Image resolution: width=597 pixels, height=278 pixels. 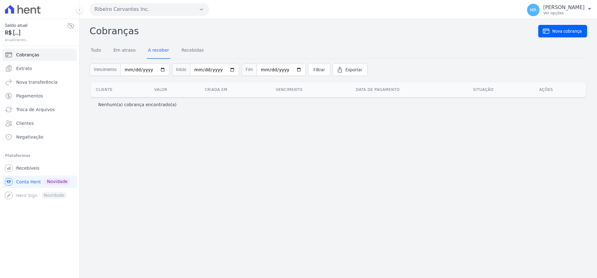 I want to click on a: Negativação, so click(x=39, y=137).